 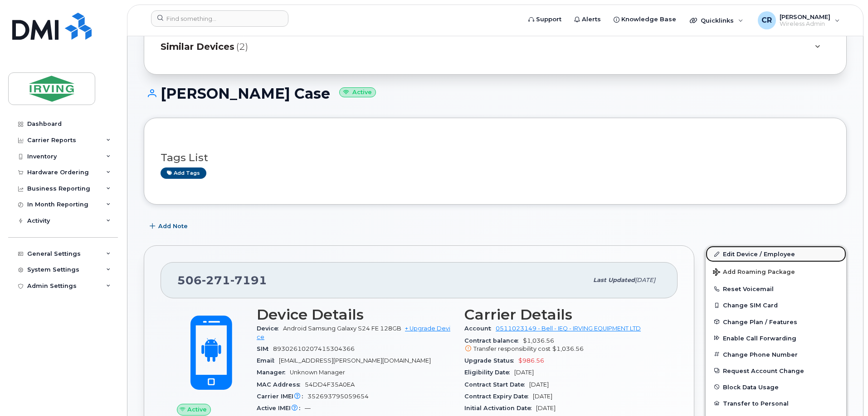 What do you see at coordinates (242, 47) in the screenshot?
I see `span: (2)` at bounding box center [242, 47].